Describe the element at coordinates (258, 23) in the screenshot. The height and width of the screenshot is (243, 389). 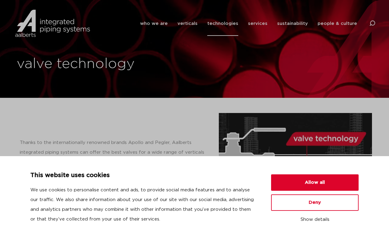
I see `a: services` at that location.